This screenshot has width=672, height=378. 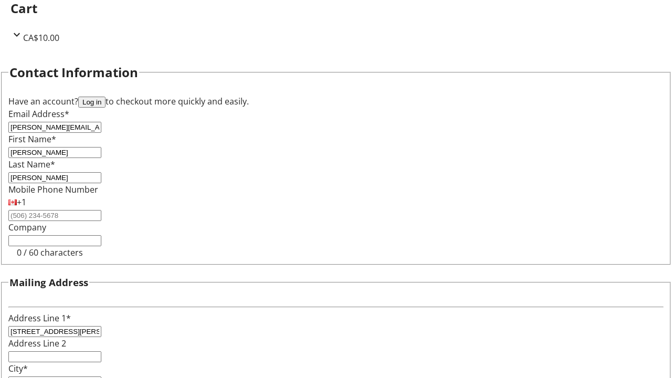 I want to click on div: Have an account? to checkout more quickly and easily., so click(x=336, y=101).